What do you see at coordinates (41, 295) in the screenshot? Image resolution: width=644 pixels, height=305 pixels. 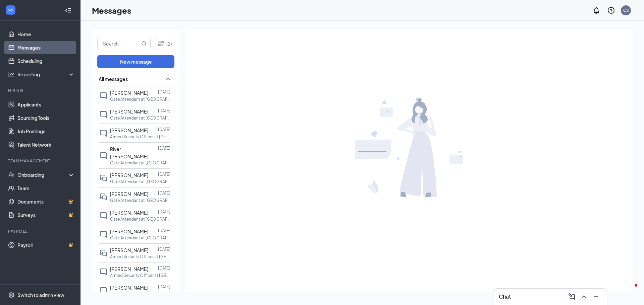 I see `div: Switch to admin view` at bounding box center [41, 295].